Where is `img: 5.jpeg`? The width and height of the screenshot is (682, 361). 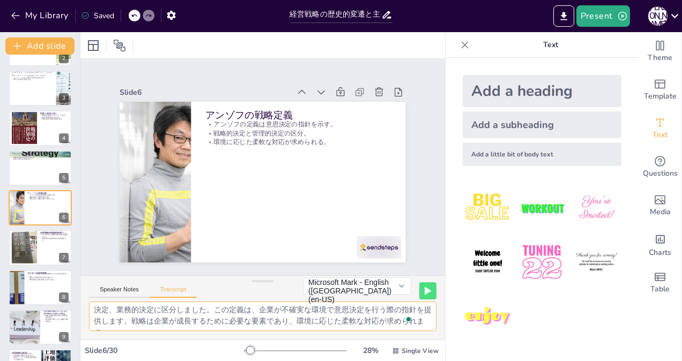
img: 5.jpeg is located at coordinates (541, 262).